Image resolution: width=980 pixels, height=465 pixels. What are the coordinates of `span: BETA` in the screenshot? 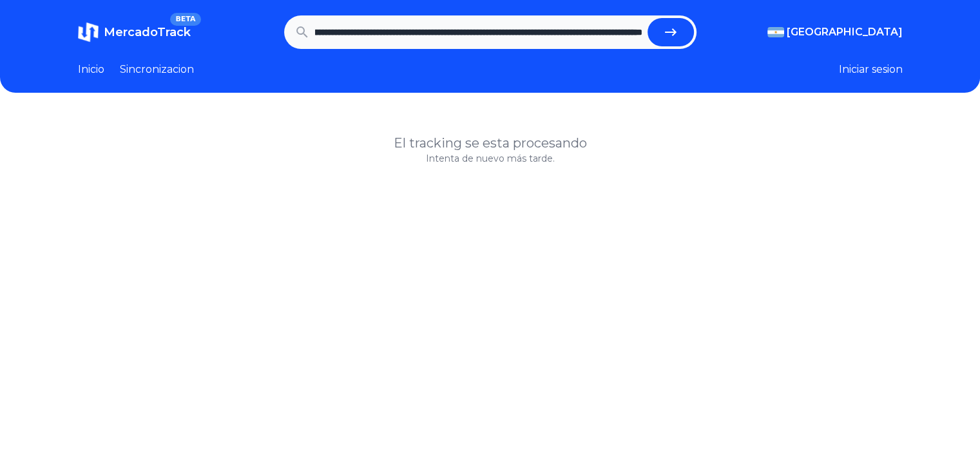 It's located at (185, 19).